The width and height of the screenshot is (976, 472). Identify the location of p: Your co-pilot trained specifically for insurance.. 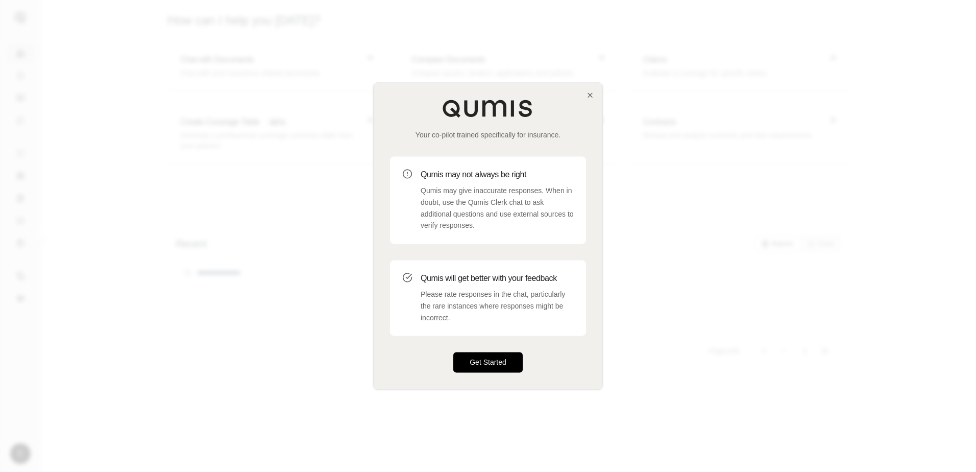
(488, 135).